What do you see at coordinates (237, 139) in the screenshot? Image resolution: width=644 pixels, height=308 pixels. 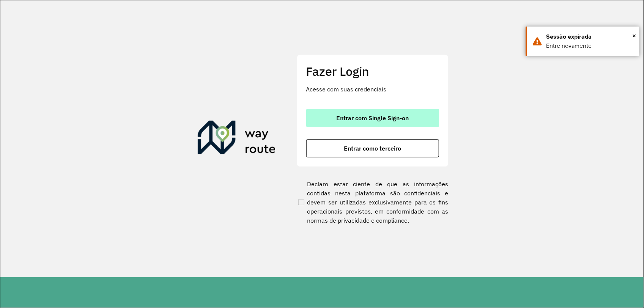 I see `img: Roteirizador AmbevTech` at bounding box center [237, 139].